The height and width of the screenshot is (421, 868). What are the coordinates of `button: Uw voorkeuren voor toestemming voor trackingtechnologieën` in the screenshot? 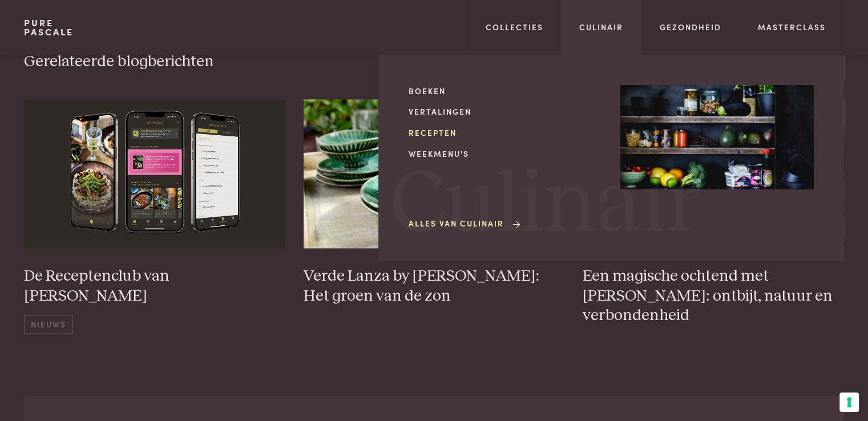 It's located at (849, 402).